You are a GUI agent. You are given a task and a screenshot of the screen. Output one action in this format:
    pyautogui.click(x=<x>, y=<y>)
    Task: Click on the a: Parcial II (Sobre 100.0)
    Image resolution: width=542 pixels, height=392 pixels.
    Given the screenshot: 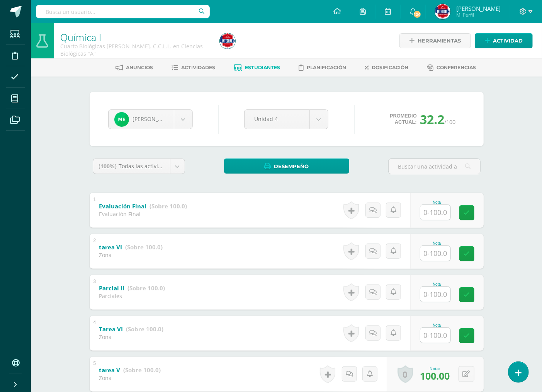 What is the action you would take?
    pyautogui.click(x=132, y=288)
    